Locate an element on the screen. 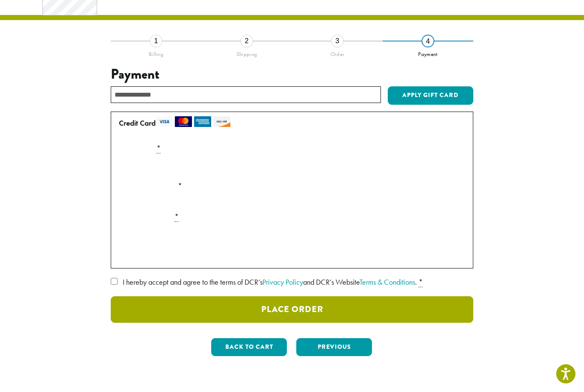  input: I hereby accept and agree to the terms of DCR’sPrivacy Policyand DCR’s WebsiteTerms & Conditions. * is located at coordinates (114, 281).